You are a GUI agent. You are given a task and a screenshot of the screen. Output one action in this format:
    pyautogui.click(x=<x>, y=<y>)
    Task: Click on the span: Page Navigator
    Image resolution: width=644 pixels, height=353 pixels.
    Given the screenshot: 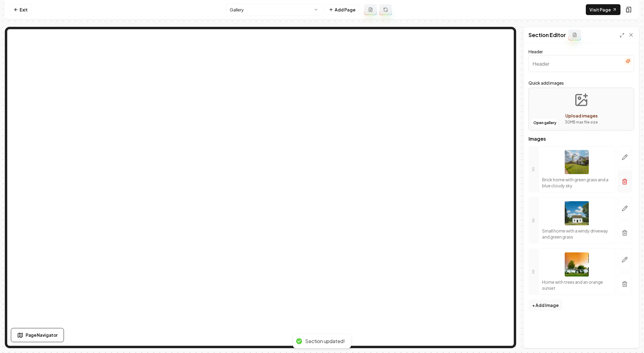 What is the action you would take?
    pyautogui.click(x=41, y=335)
    